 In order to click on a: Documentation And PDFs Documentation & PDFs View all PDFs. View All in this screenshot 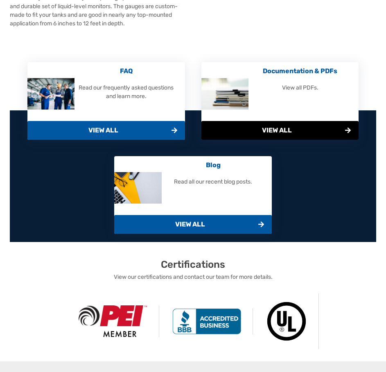, I will do `click(280, 101)`.